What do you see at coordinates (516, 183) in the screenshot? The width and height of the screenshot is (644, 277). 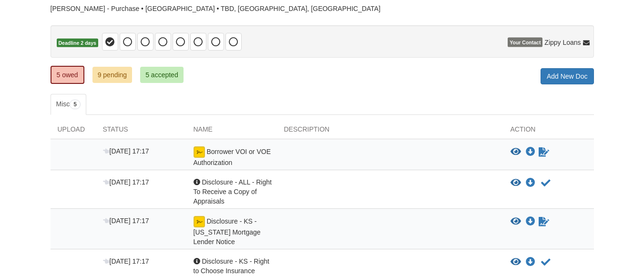 I see `button: View Disclosure - ALL - Right To Receive a Copy of Appraisals` at bounding box center [516, 183].